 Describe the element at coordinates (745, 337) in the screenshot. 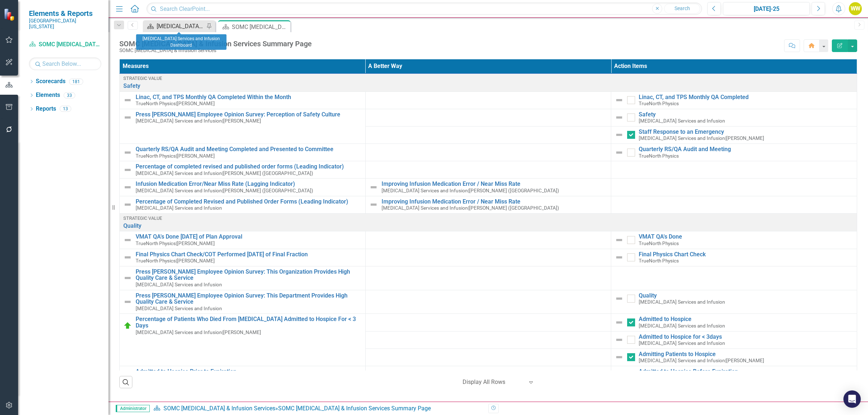

I see `a: Admitted to Hospice for < 3days` at that location.